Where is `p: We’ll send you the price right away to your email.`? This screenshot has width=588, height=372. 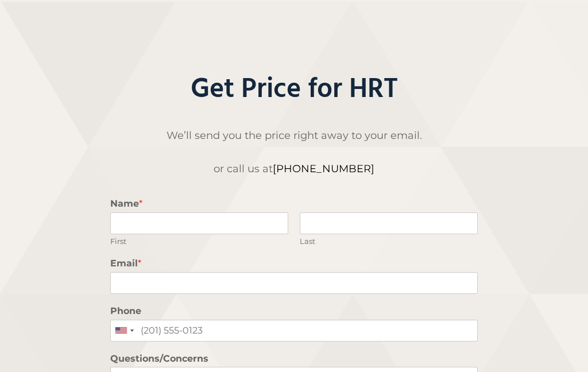 p: We’ll send you the price right away to your email. is located at coordinates (294, 135).